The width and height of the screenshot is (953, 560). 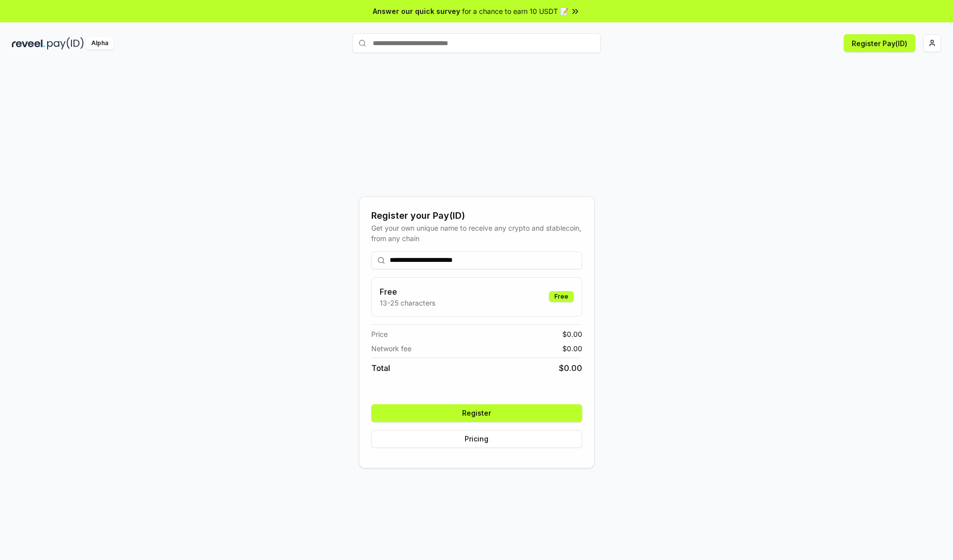 What do you see at coordinates (66, 43) in the screenshot?
I see `img: pay_id` at bounding box center [66, 43].